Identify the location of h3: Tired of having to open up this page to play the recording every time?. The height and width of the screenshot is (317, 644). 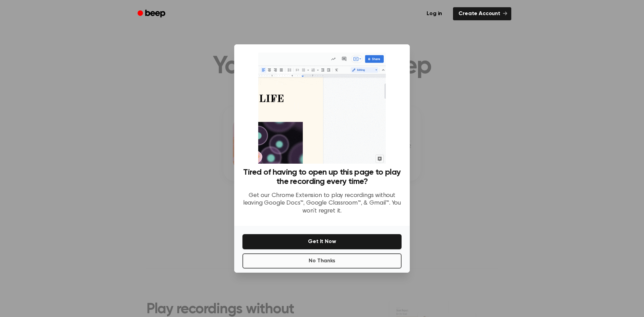
(322, 177).